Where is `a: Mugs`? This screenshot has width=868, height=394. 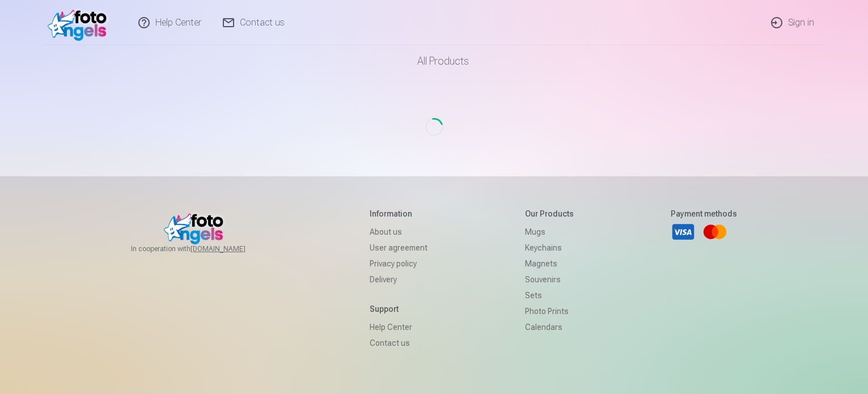
a: Mugs is located at coordinates (549, 232).